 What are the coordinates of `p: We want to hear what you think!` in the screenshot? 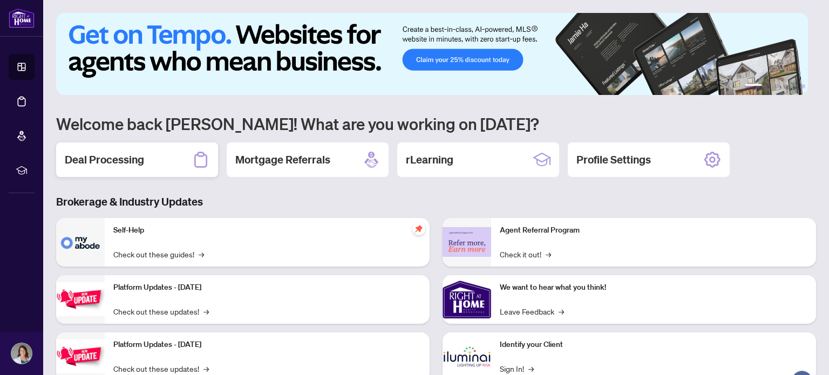 It's located at (654, 288).